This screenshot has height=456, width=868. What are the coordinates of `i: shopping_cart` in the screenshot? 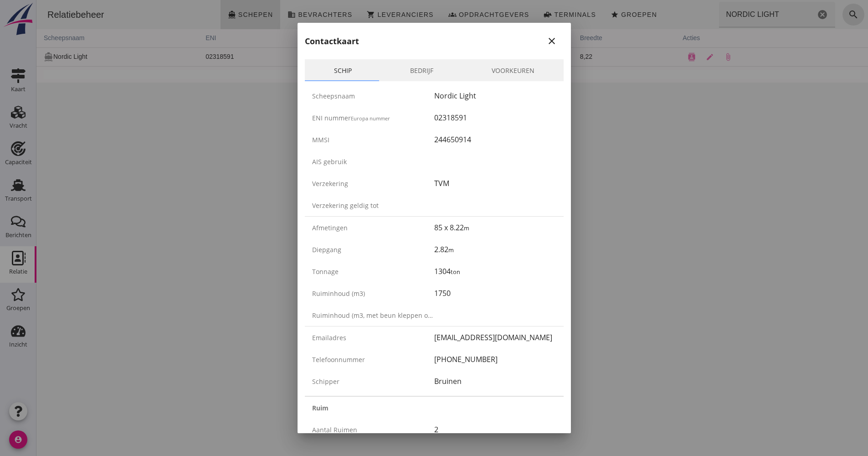 It's located at (334, 14).